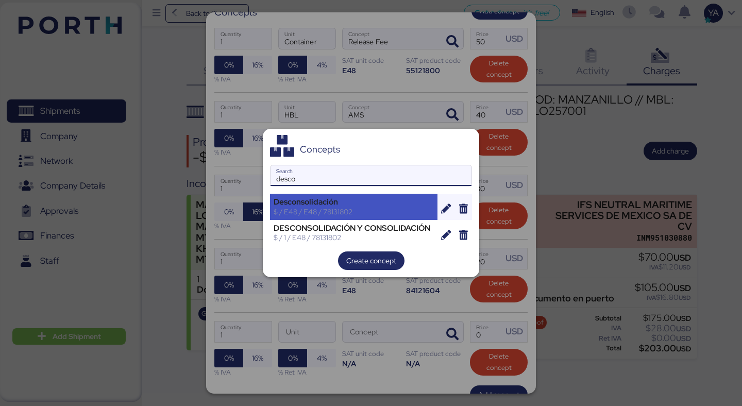 Image resolution: width=742 pixels, height=406 pixels. Describe the element at coordinates (353, 228) in the screenshot. I see `div: DESCONSOLIDACIÓN Y CONSOLIDACIÓN` at that location.